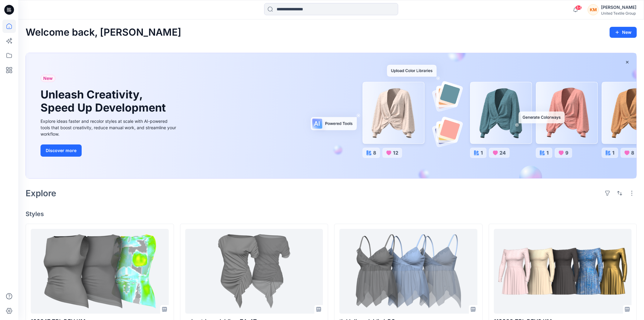 Image resolution: width=644 pixels, height=320 pixels. I want to click on button: Discover more, so click(61, 150).